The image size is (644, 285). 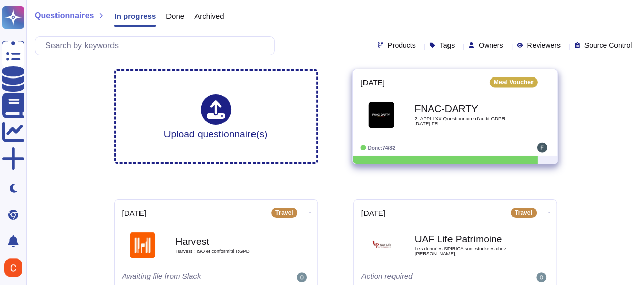 What do you see at coordinates (135, 15) in the screenshot?
I see `span: In progress` at bounding box center [135, 15].